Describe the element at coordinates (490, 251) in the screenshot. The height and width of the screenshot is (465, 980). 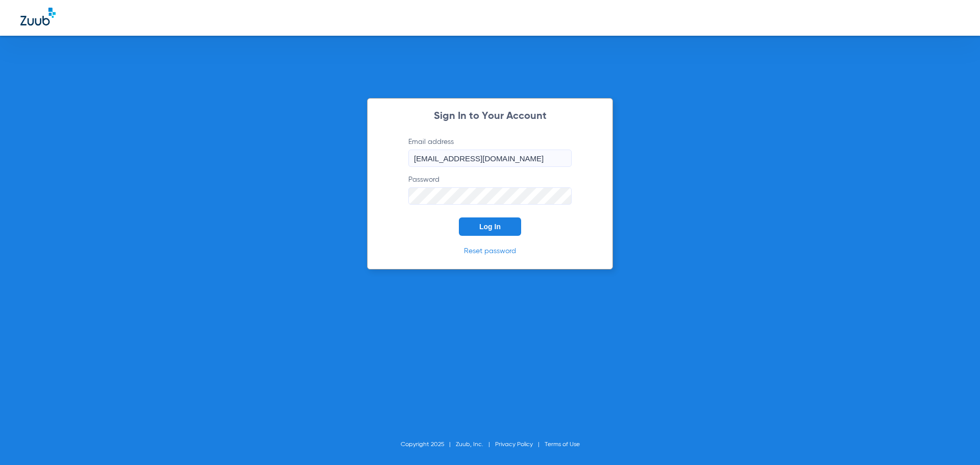
I see `a: Reset password` at that location.